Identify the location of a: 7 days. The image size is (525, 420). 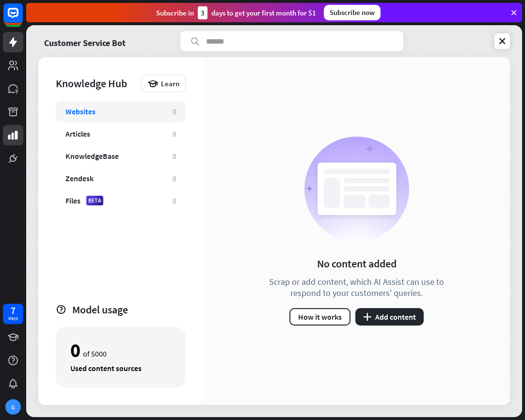
(13, 314).